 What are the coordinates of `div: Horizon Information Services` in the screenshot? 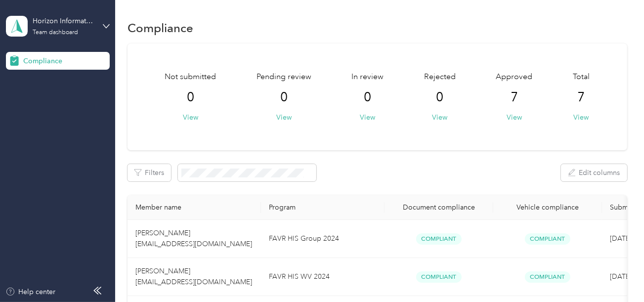 It's located at (63, 21).